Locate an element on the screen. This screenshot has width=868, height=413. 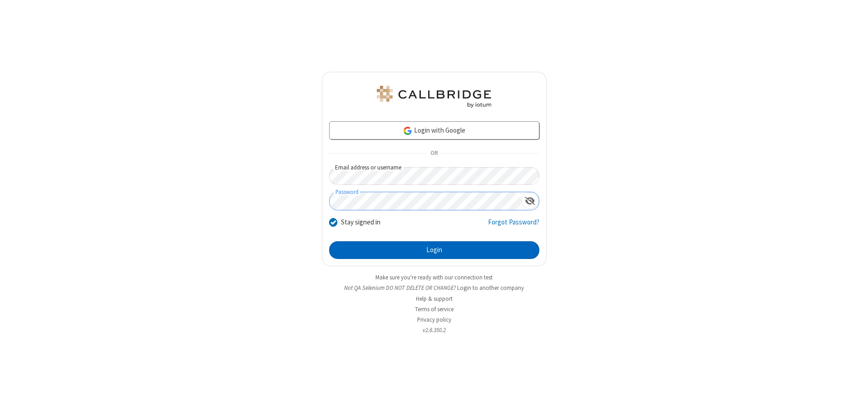
a: Terms of service is located at coordinates (434, 309).